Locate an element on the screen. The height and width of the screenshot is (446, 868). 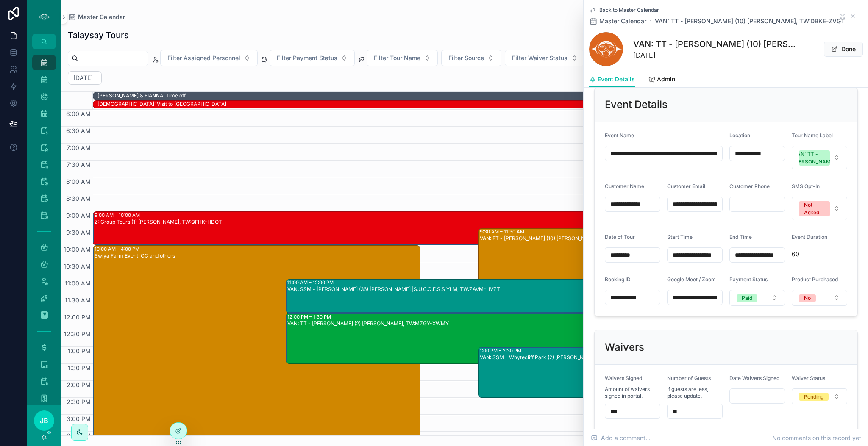
span: 11:30 AM is located at coordinates (77, 300).